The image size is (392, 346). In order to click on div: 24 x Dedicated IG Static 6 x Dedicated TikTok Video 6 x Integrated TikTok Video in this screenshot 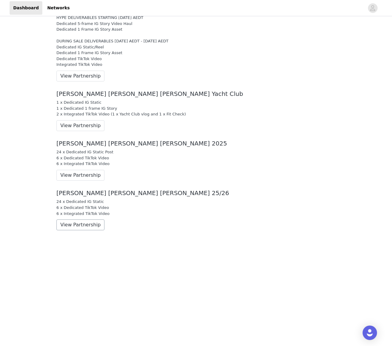, I will do `click(196, 207)`.